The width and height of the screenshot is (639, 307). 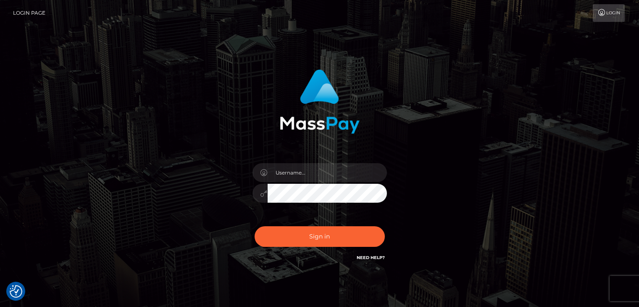 I want to click on a: Login Page, so click(x=29, y=13).